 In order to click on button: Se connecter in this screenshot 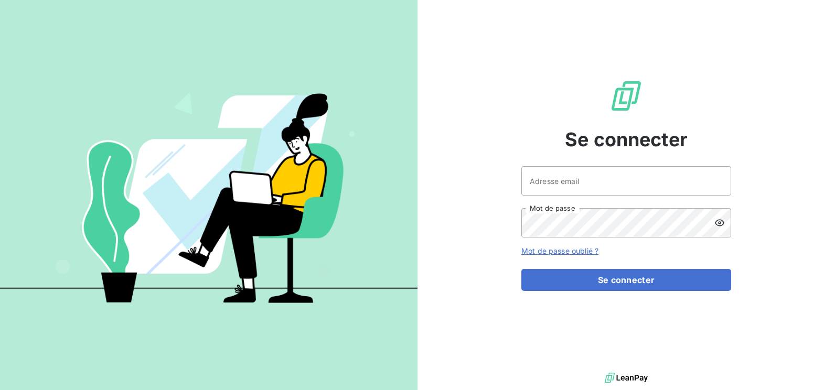, I will do `click(626, 280)`.